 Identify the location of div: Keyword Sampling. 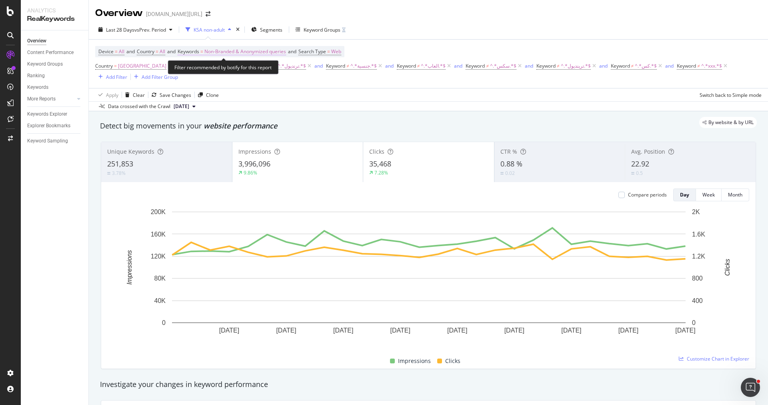
(48, 141).